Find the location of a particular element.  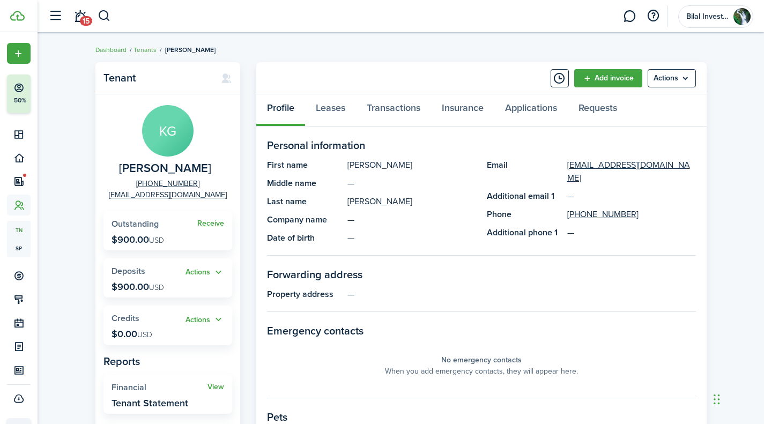

widget-stats-description: Tenant Statement is located at coordinates (150, 403).